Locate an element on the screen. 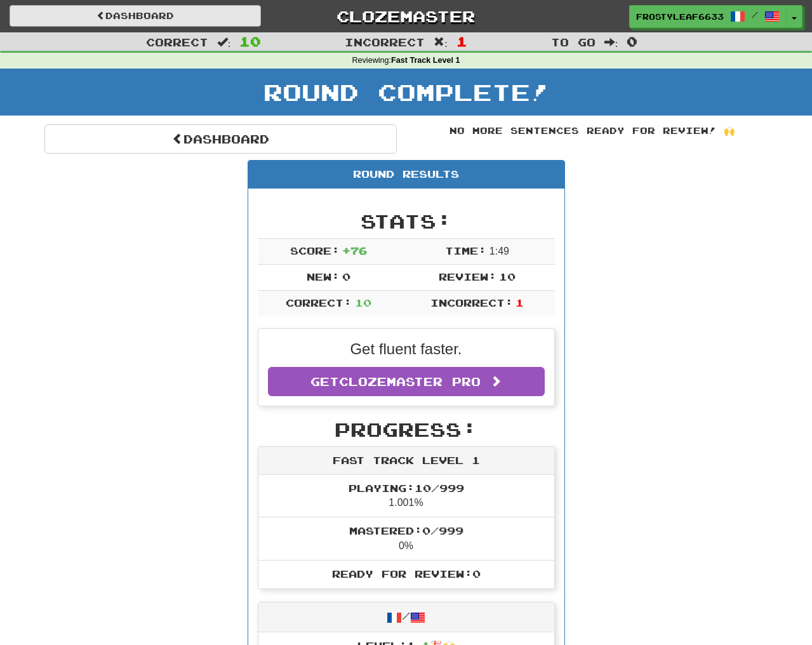 Image resolution: width=812 pixels, height=645 pixels. span: FrostyLeaf6633 is located at coordinates (680, 16).